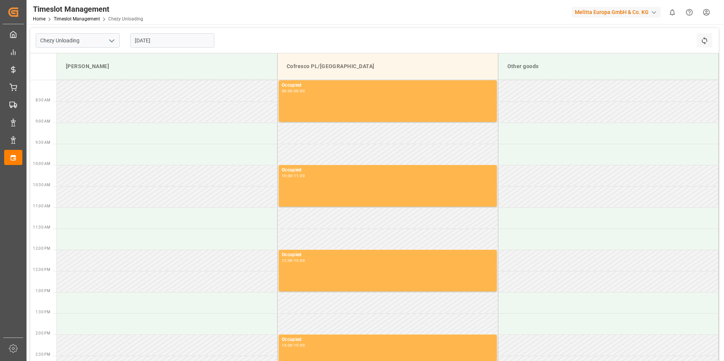 The height and width of the screenshot is (361, 724). I want to click on span: 2:00 PM, so click(43, 333).